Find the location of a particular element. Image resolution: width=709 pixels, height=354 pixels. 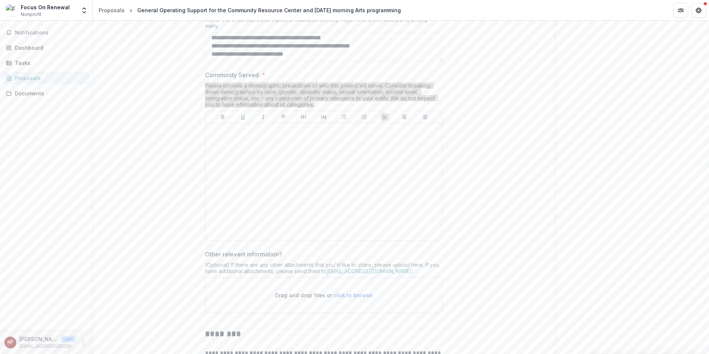

button: Strike is located at coordinates (283, 117).